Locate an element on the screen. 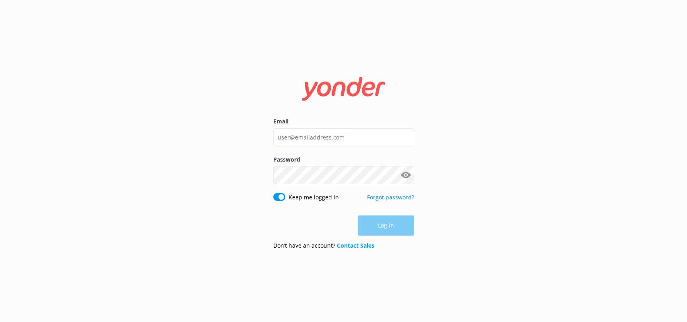  a: Contact Sales is located at coordinates (355, 245).